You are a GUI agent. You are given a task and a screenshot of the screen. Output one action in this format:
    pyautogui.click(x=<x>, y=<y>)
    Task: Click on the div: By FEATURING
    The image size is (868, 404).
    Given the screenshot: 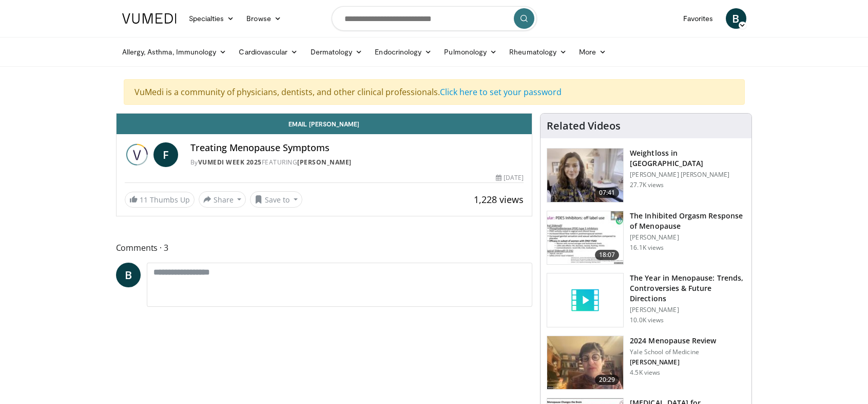 What is the action you would take?
    pyautogui.click(x=357, y=162)
    